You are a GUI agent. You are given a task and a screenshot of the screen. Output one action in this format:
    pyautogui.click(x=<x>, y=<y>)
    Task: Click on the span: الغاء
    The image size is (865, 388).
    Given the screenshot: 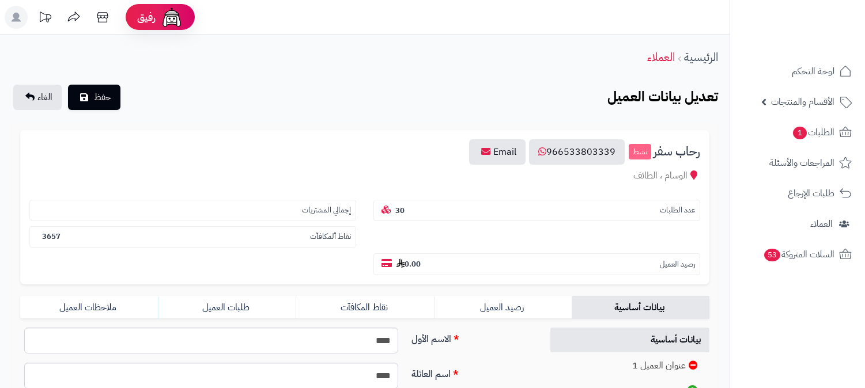 What is the action you would take?
    pyautogui.click(x=45, y=97)
    